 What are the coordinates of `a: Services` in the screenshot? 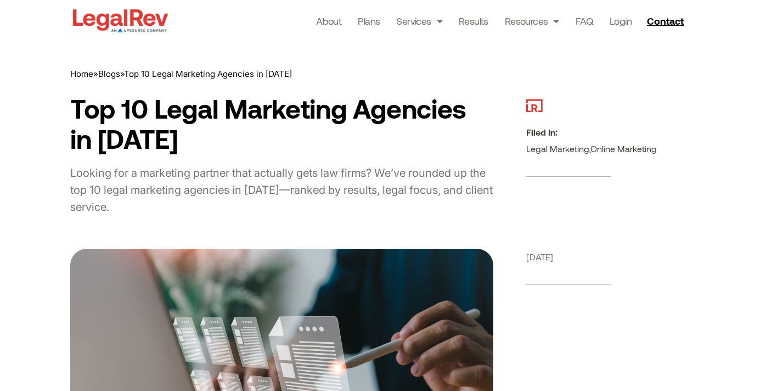 It's located at (419, 21).